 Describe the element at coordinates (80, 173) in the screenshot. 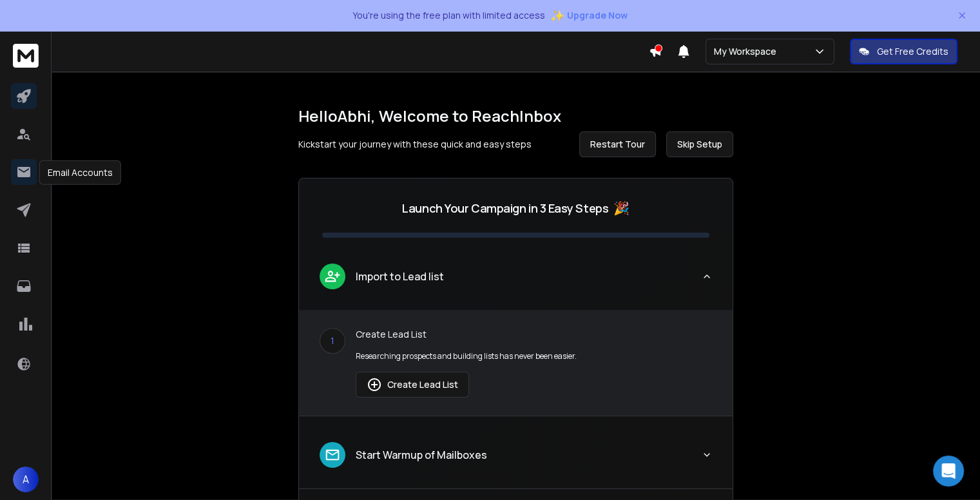

I see `div: Email Accounts` at that location.